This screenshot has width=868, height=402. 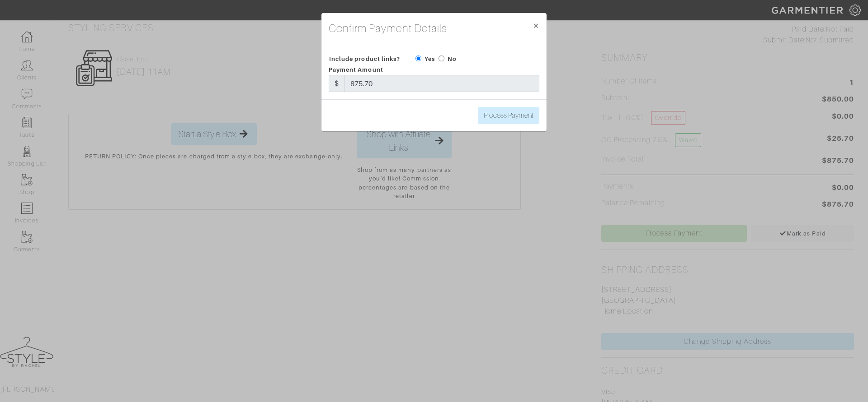 What do you see at coordinates (356, 70) in the screenshot?
I see `span: Payment Amount` at bounding box center [356, 70].